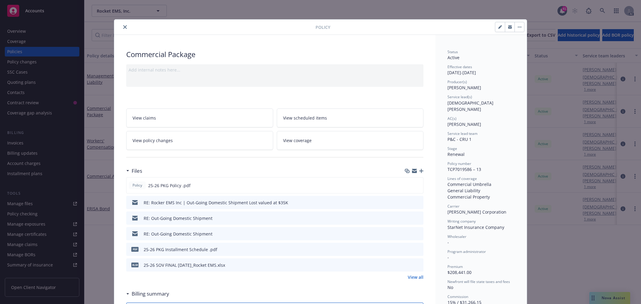 The width and height of the screenshot is (641, 304). Describe the element at coordinates (134, 171) in the screenshot. I see `div: Files` at that location.